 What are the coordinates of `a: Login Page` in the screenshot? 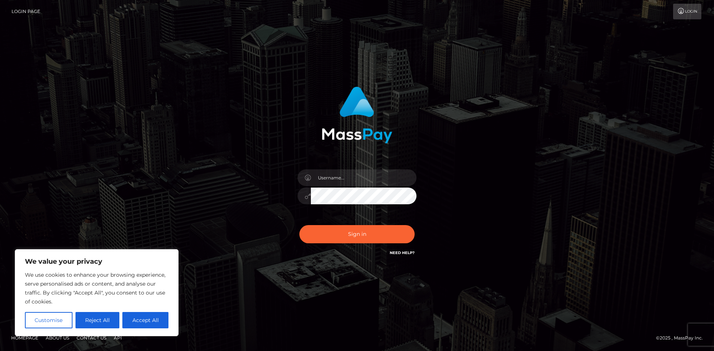 It's located at (26, 12).